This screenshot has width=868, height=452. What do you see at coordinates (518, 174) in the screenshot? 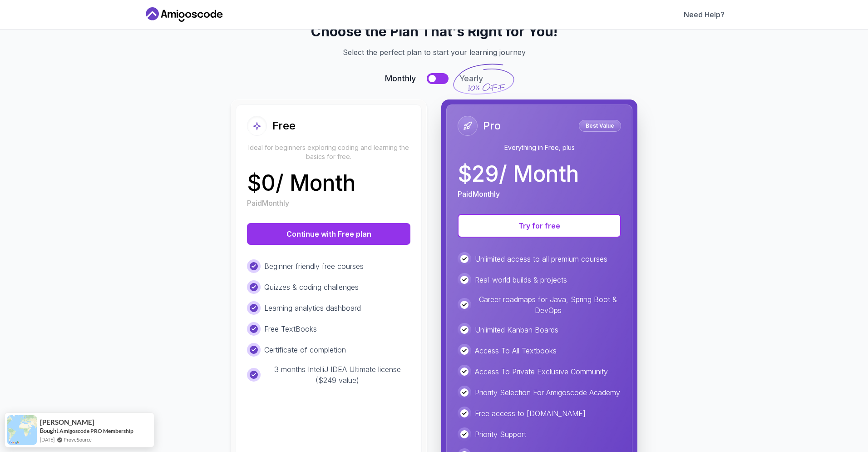
I see `p: $ 29 / Month` at bounding box center [518, 174].